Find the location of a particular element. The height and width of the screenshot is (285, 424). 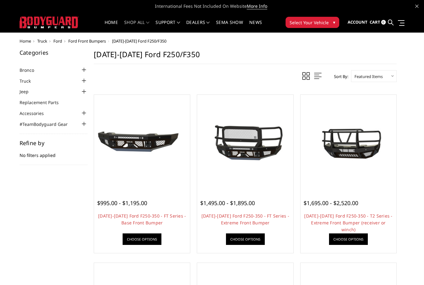

a: Accessories is located at coordinates (35, 113).